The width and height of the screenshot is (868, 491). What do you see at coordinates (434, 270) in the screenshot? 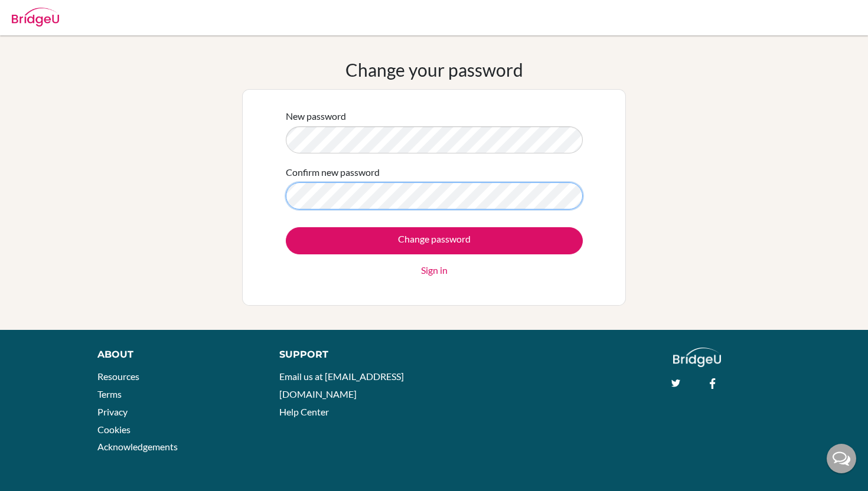
I see `a: Sign in` at bounding box center [434, 270].